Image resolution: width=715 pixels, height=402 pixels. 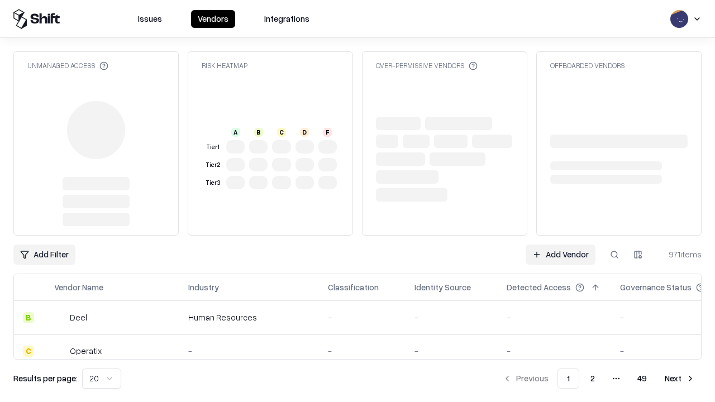 What do you see at coordinates (213, 165) in the screenshot?
I see `div: Tier 2` at bounding box center [213, 165].